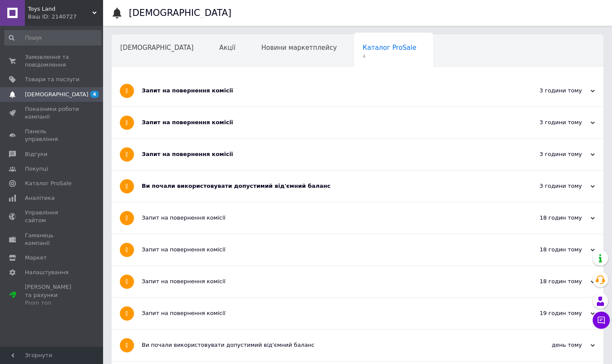 Image resolution: width=612 pixels, height=364 pixels. Describe the element at coordinates (228, 48) in the screenshot. I see `span: Акції` at that location.